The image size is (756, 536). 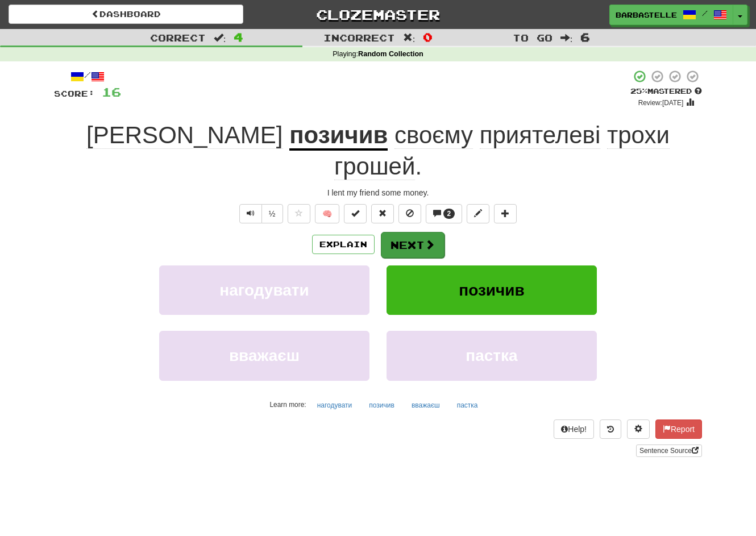 I want to click on button: Play sentence audio (ctl+space), so click(x=251, y=213).